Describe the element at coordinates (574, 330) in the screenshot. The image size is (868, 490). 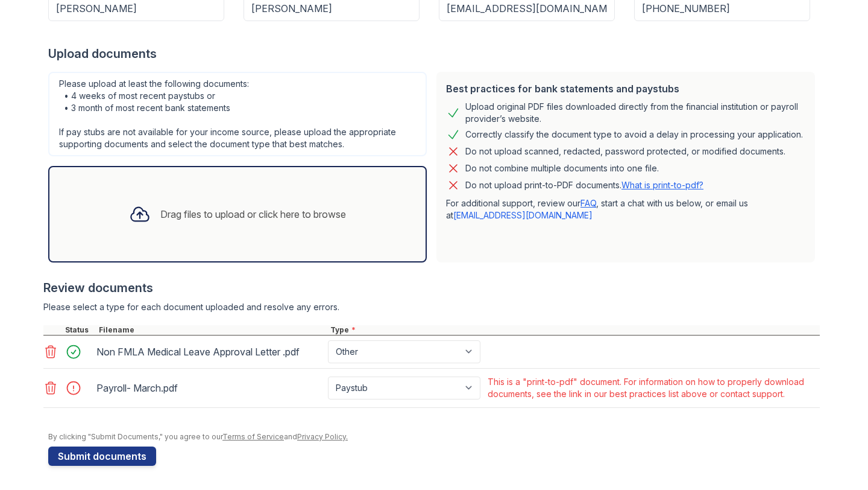
I see `div: Type` at that location.